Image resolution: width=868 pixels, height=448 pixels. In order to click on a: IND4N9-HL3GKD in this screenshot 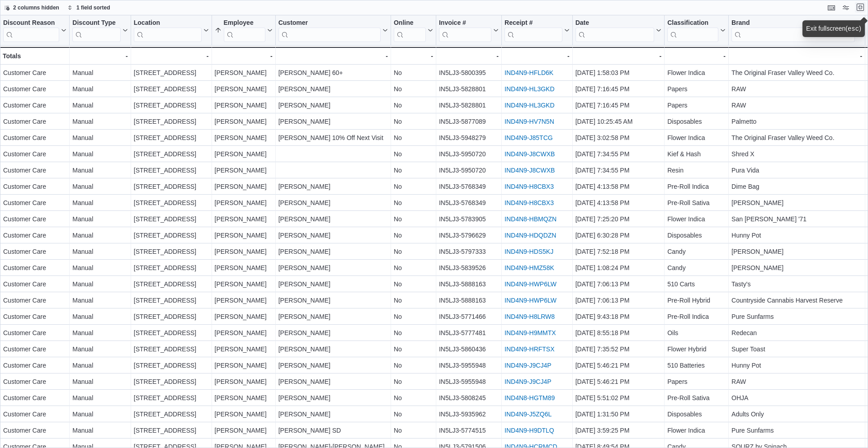, I will do `click(529, 89)`.